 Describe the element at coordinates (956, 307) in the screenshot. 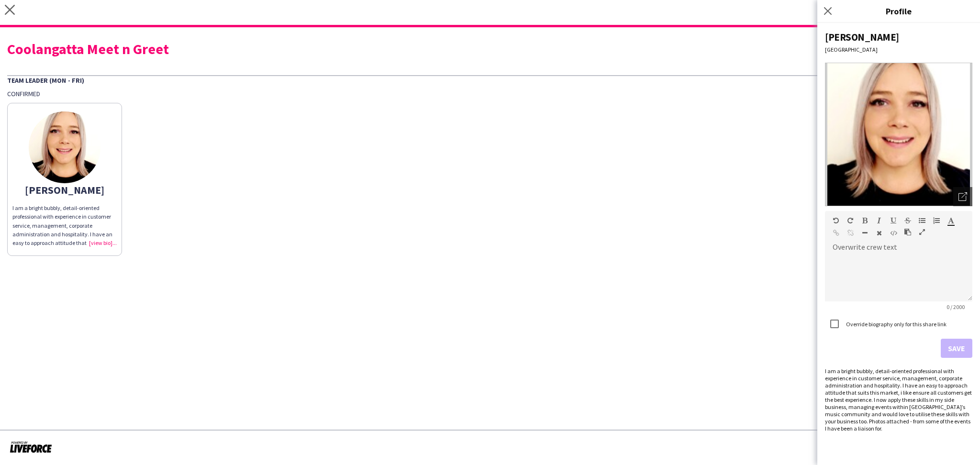

I see `span: 0 / 2000` at that location.